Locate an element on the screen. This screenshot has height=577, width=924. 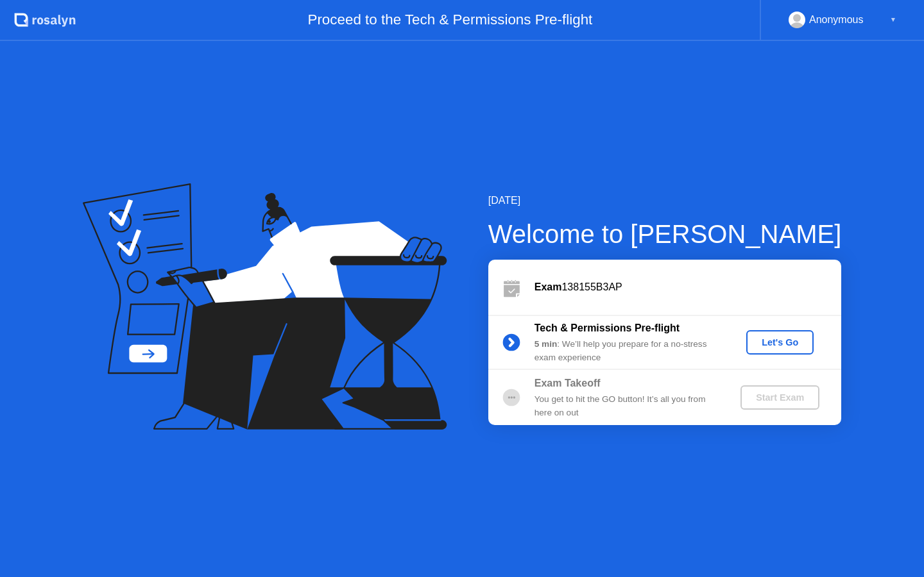
b: 5 min is located at coordinates (546, 344).